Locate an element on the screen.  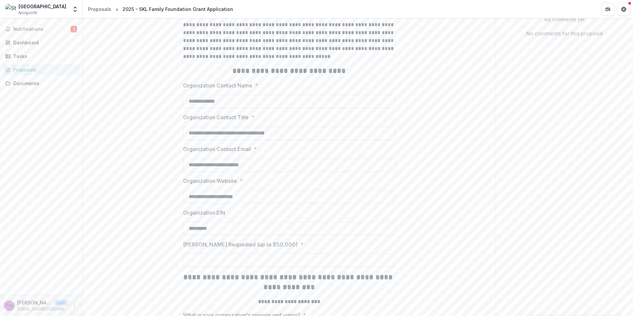
p: Organization Website is located at coordinates (210, 181).